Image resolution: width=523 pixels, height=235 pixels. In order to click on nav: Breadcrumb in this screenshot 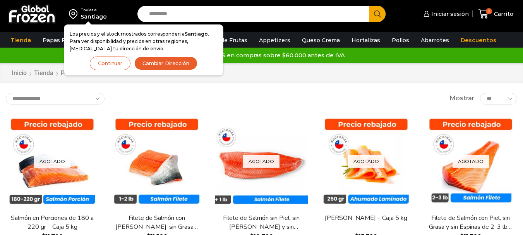, I will do `click(80, 73)`.